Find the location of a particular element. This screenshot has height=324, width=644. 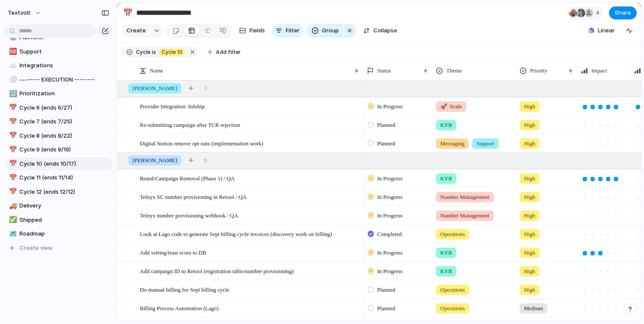

span: -------- EXECUTION -------- is located at coordinates (64, 80).